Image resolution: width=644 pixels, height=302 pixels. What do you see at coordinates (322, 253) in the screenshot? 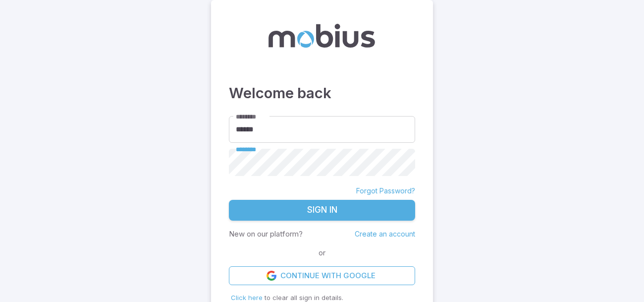
I see `span: or` at bounding box center [322, 253].